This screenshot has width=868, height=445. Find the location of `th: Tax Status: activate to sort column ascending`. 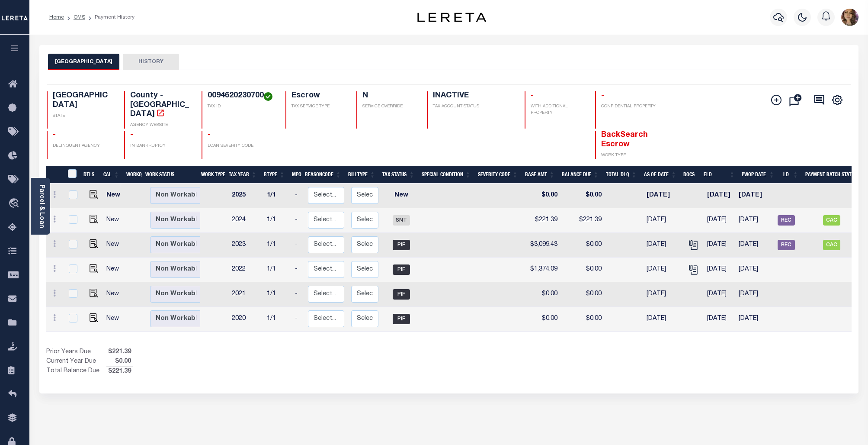

th: Tax Status: activate to sort column ascending is located at coordinates (398, 174).